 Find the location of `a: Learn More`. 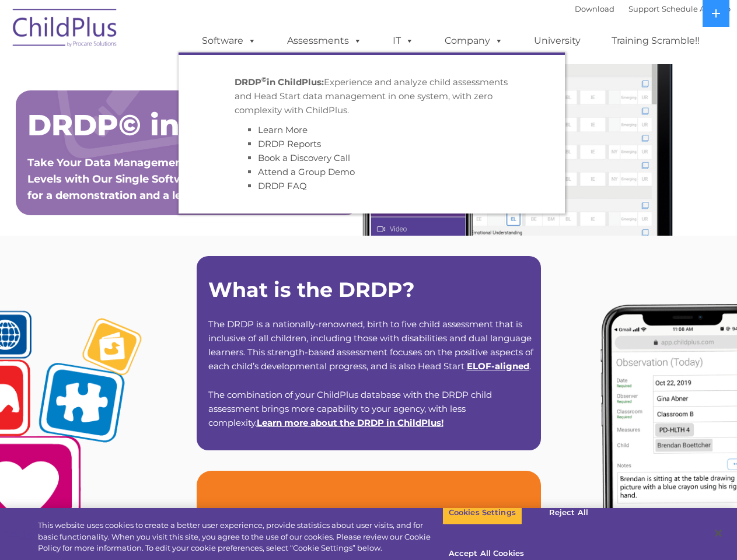

a: Learn More is located at coordinates (283, 130).